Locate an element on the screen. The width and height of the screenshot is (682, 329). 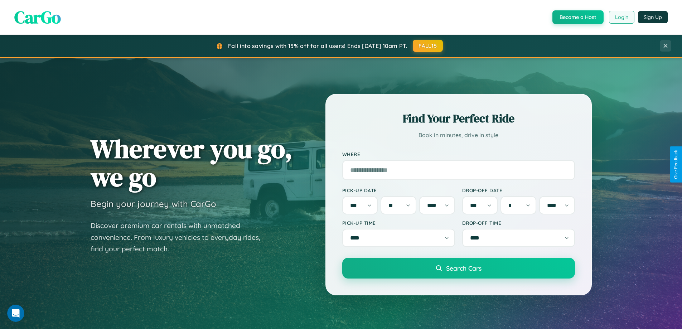
h3: Begin your journey with CarGo is located at coordinates (153, 204).